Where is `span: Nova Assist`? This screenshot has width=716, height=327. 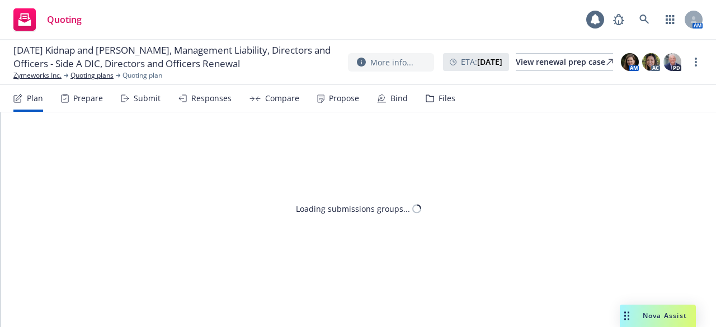
span: Nova Assist is located at coordinates (665, 316).